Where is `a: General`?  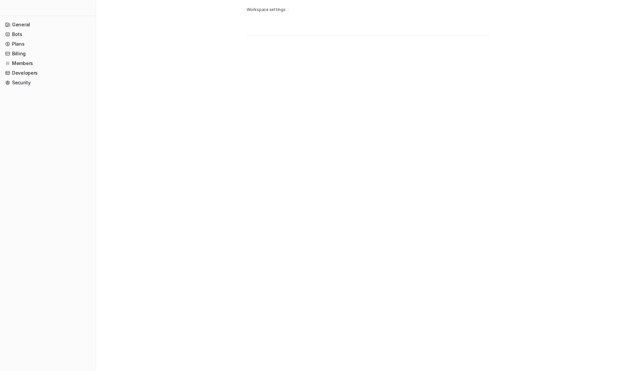
a: General is located at coordinates (48, 25).